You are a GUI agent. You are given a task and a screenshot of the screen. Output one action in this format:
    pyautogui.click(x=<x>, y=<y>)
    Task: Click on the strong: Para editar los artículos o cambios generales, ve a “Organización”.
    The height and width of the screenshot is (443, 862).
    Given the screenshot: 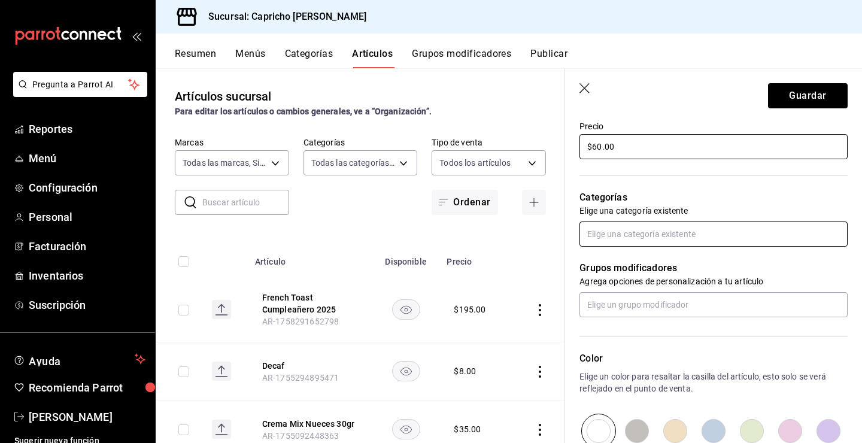 What is the action you would take?
    pyautogui.click(x=303, y=111)
    